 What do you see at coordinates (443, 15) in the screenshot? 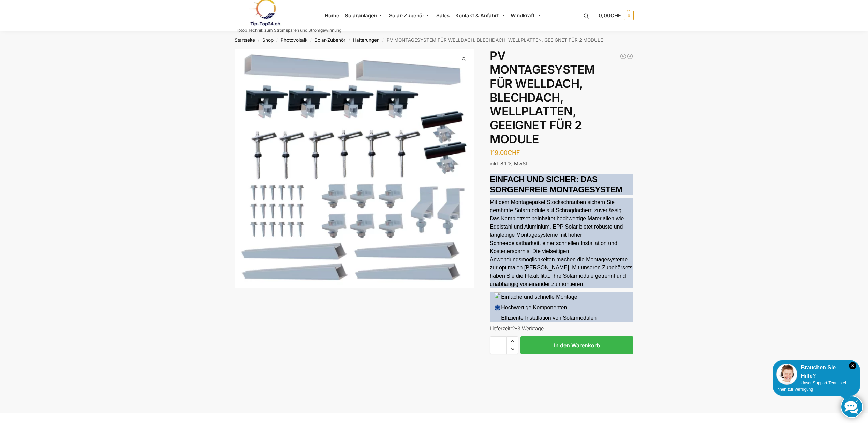
I see `span: Sales` at bounding box center [443, 15].